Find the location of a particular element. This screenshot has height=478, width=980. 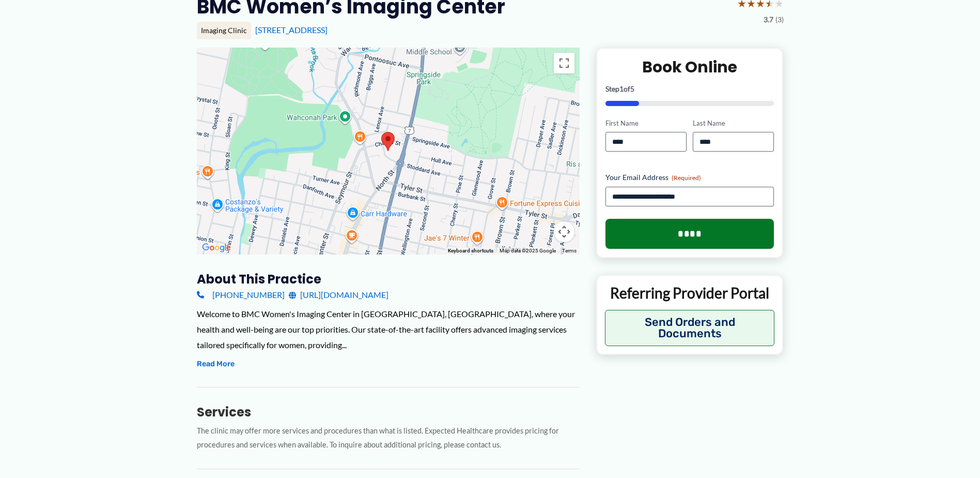

h3: About this practice is located at coordinates (388, 279).